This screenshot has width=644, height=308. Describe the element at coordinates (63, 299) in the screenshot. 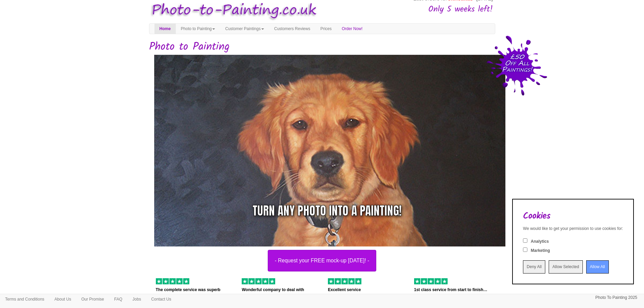

I see `a: About Us` at that location.